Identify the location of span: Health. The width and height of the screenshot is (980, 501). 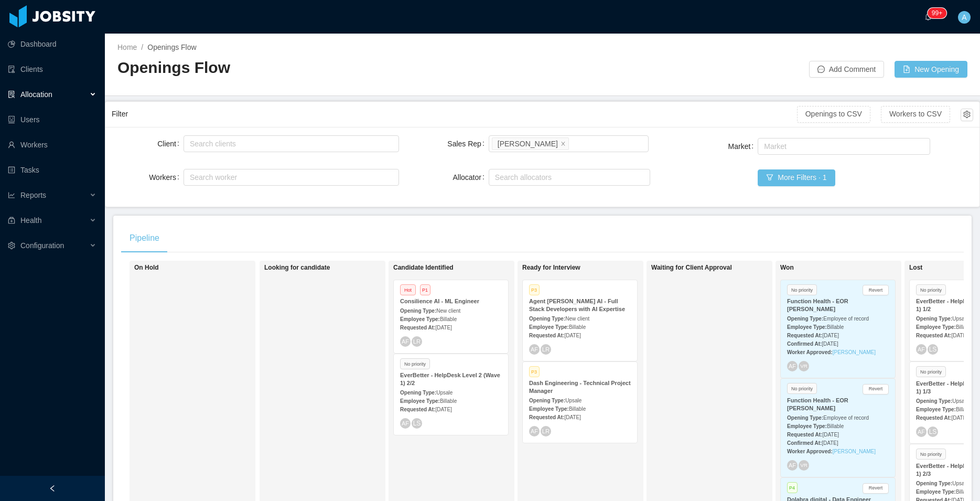
(31, 220).